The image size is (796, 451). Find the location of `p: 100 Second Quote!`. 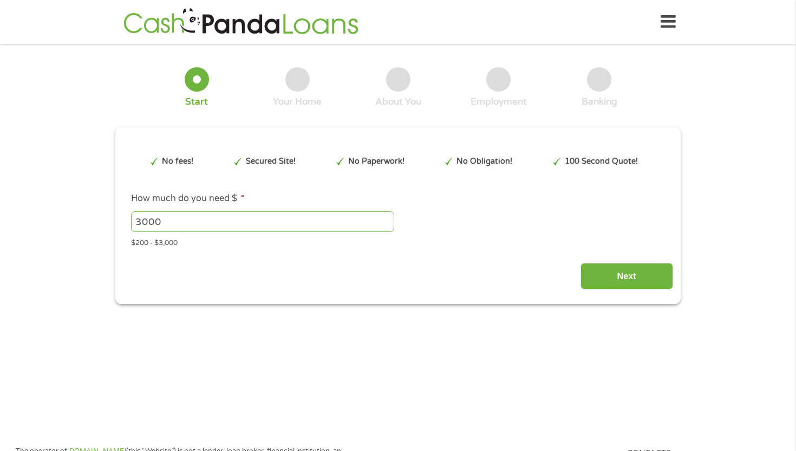

p: 100 Second Quote! is located at coordinates (601, 161).